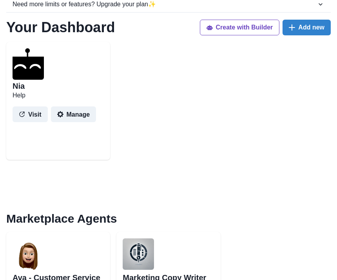  Describe the element at coordinates (74, 114) in the screenshot. I see `a: Manage` at that location.